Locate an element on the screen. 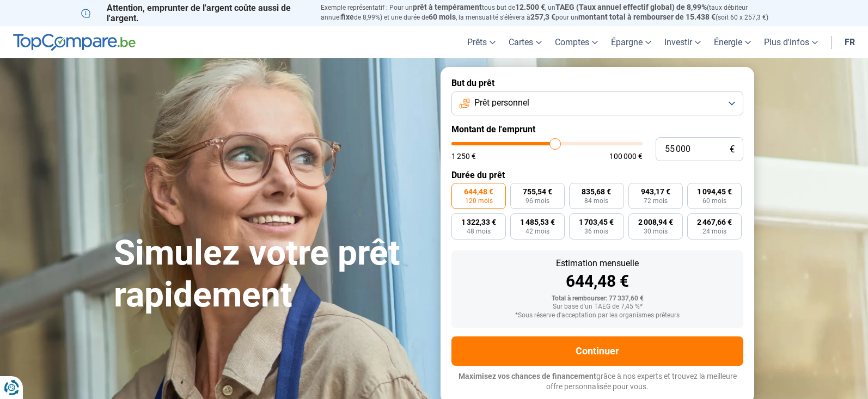 This screenshot has height=399, width=868. a: Prêts is located at coordinates (482, 42).